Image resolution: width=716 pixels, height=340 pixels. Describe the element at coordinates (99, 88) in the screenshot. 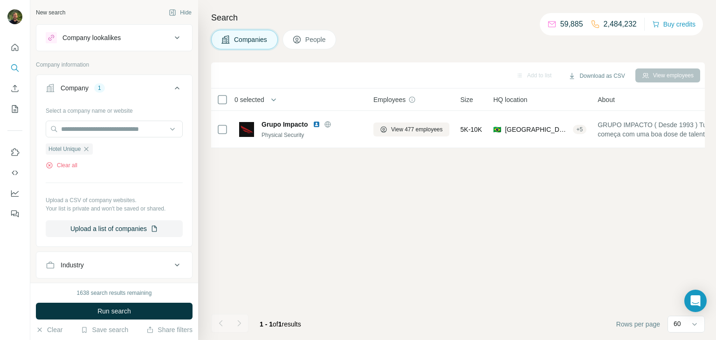

I see `div: 1` at that location.